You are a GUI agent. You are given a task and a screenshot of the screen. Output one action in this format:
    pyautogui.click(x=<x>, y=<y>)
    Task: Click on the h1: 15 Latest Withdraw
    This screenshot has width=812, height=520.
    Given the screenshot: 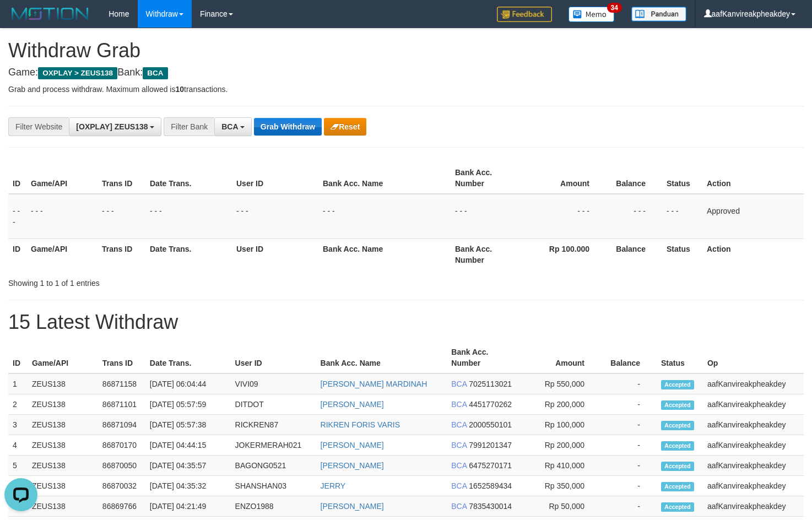 What is the action you would take?
    pyautogui.click(x=406, y=323)
    